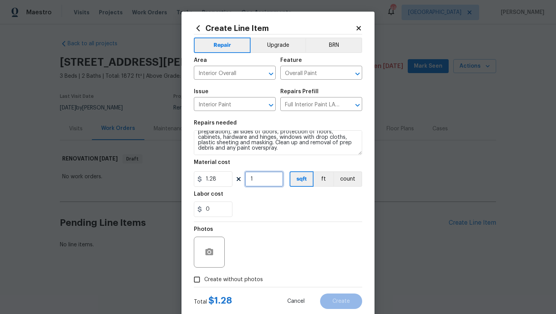 This screenshot has width=556, height=314. Describe the element at coordinates (348, 179) in the screenshot. I see `button: count` at that location.